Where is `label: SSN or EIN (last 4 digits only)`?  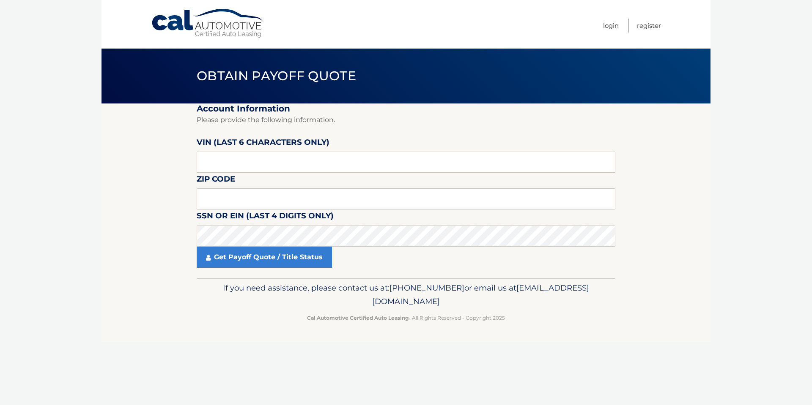
label: SSN or EIN (last 4 digits only) is located at coordinates (265, 217).